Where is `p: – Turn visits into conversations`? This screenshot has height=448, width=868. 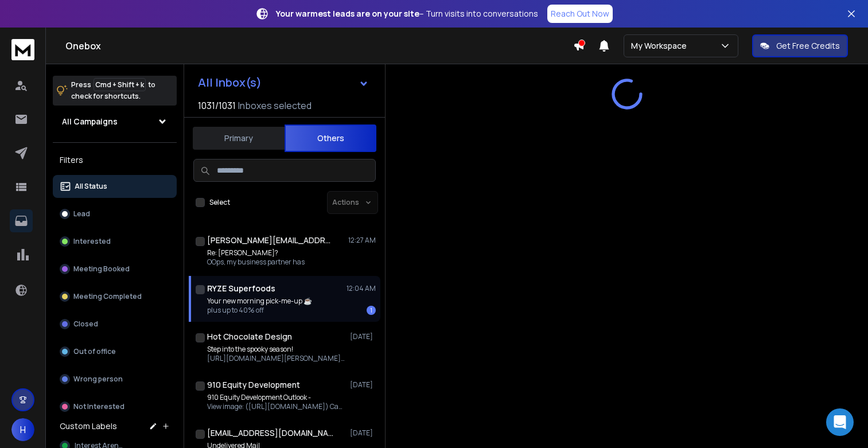 p: – Turn visits into conversations is located at coordinates (407, 14).